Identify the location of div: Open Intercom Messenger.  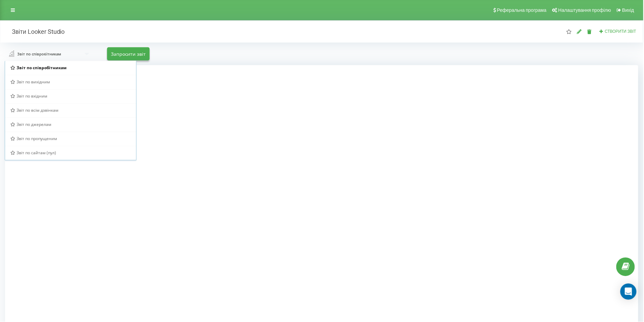
(629, 292).